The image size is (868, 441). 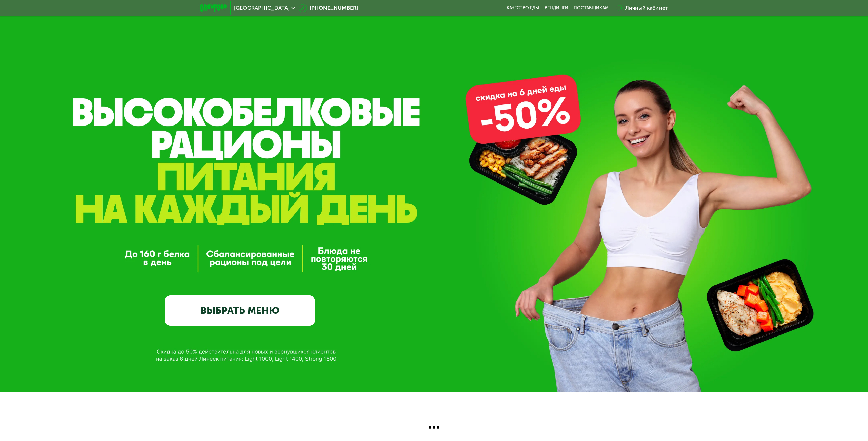 What do you see at coordinates (646, 8) in the screenshot?
I see `div: Личный кабинет` at bounding box center [646, 8].